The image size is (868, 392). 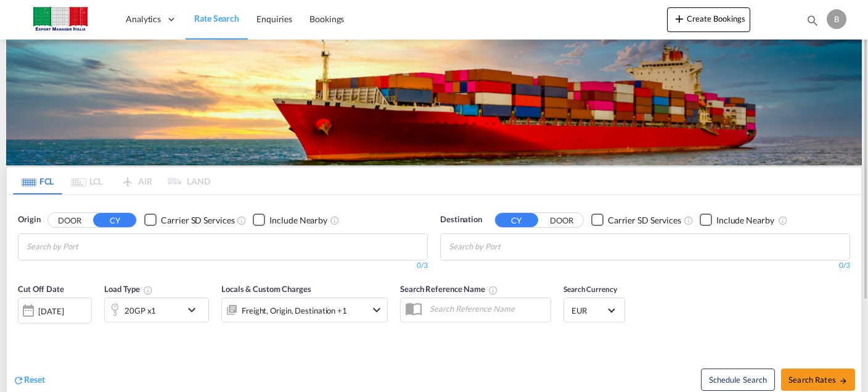 What do you see at coordinates (216, 18) in the screenshot?
I see `span: Rate Search` at bounding box center [216, 18].